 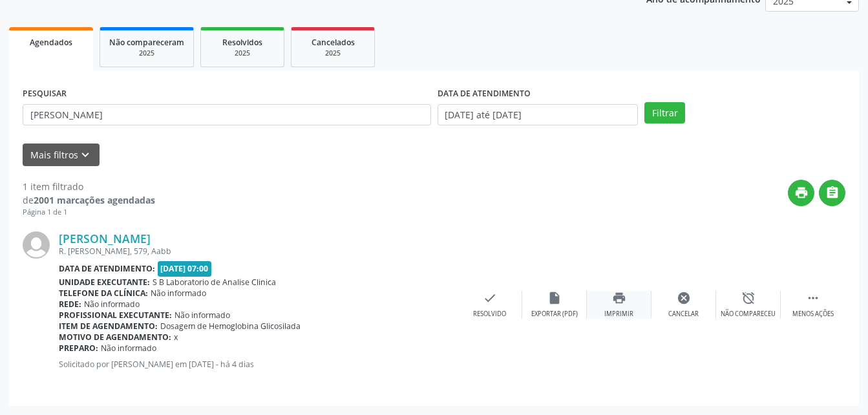 I want to click on b: Unidade executante:, so click(x=104, y=282).